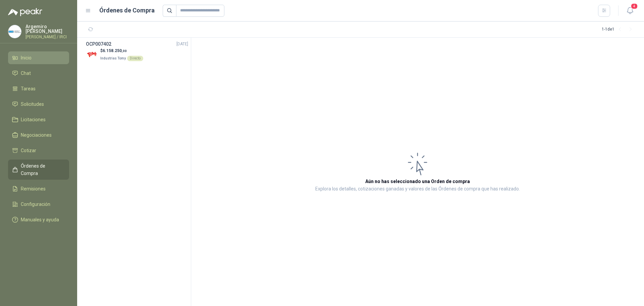 Image resolution: width=644 pixels, height=306 pixels. Describe the element at coordinates (40, 220) in the screenshot. I see `span: Manuales y ayuda` at that location.